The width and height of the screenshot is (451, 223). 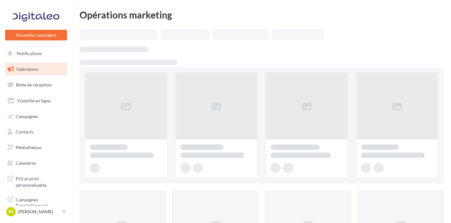 I want to click on button: Nouvelle campagne, so click(x=36, y=35).